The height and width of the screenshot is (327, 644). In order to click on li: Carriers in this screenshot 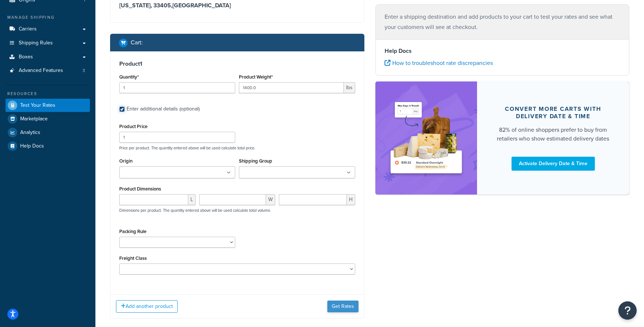, I will do `click(48, 29)`.